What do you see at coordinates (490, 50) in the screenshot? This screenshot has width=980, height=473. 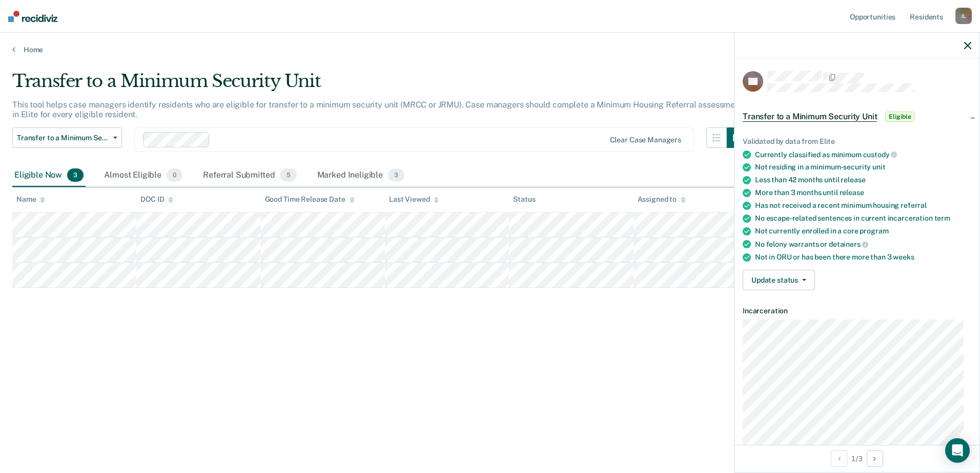 I see `a: Home` at bounding box center [490, 50].